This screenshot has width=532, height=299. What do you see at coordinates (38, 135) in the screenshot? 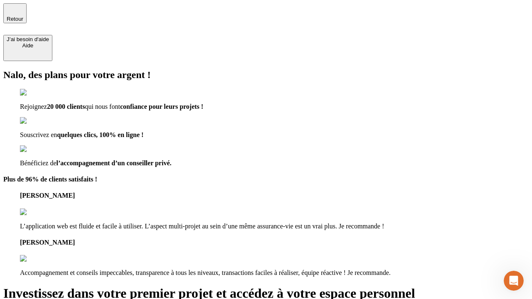
I see `span: Souscrivez en` at bounding box center [38, 135].